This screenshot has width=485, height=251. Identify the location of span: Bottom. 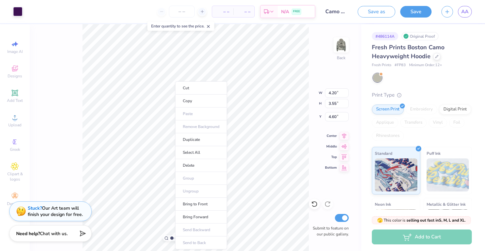
(331, 167).